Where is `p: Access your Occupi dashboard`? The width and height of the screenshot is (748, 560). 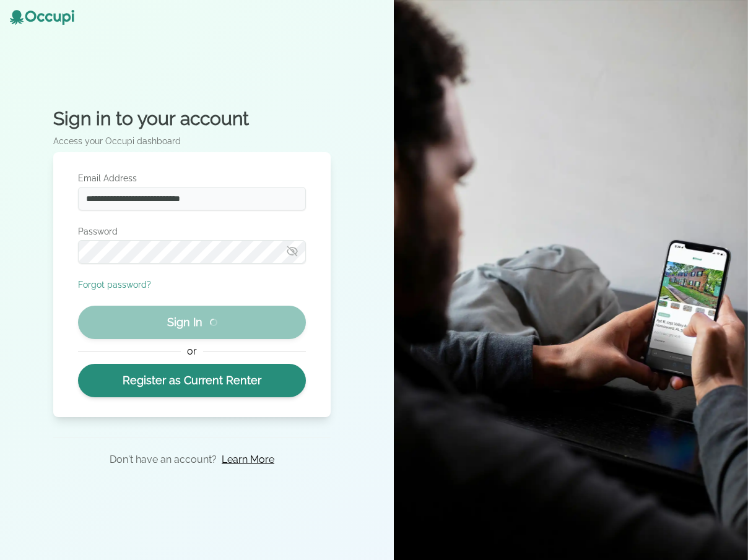
p: Access your Occupi dashboard is located at coordinates (192, 141).